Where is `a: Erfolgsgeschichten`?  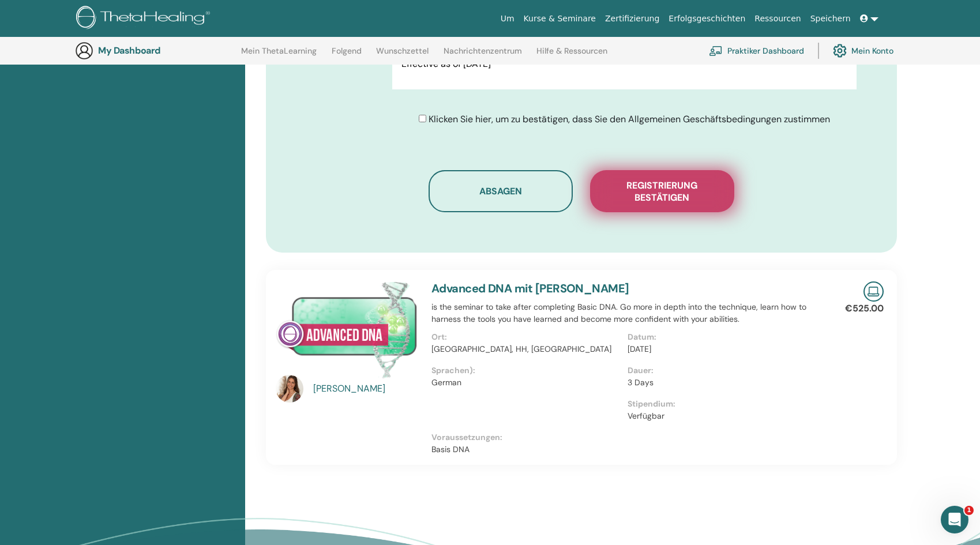
a: Erfolgsgeschichten is located at coordinates (707, 19).